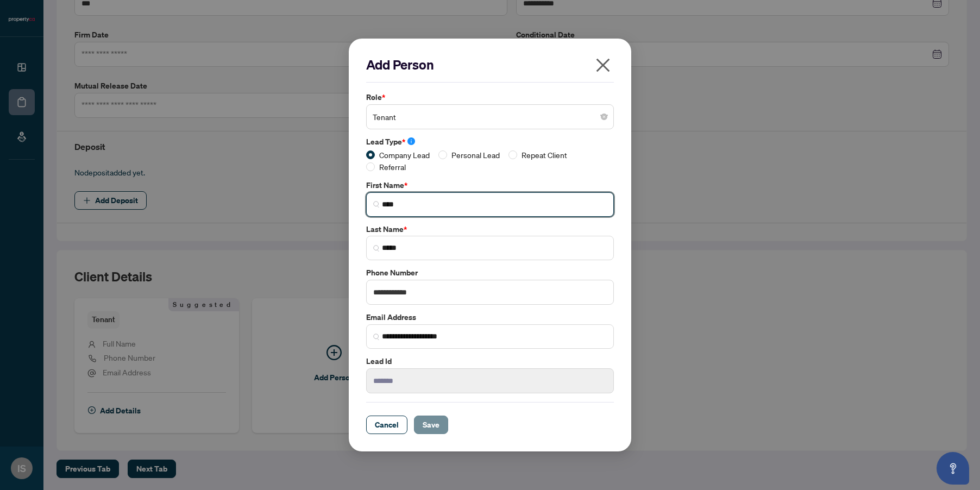 This screenshot has height=490, width=980. I want to click on label: Role, so click(490, 97).